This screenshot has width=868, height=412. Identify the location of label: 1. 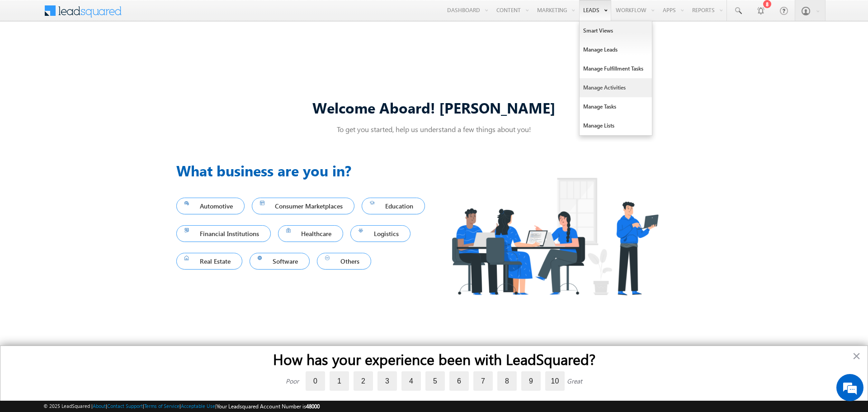
(339, 381).